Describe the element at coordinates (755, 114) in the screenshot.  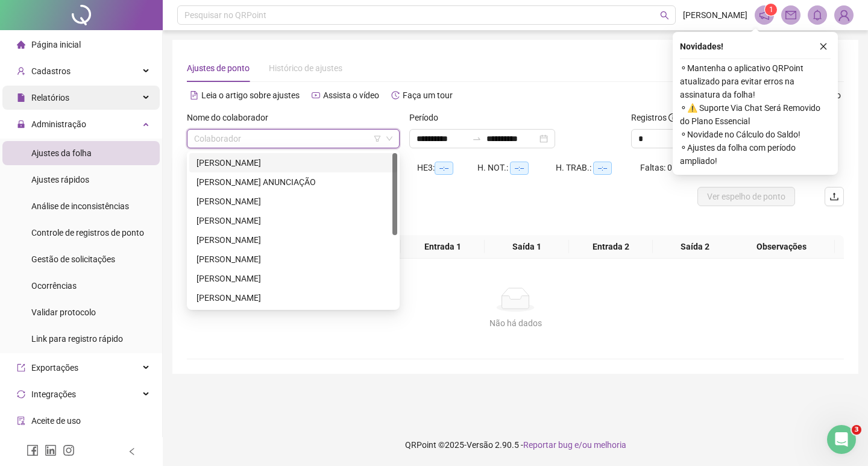
I see `span: ⚬ ⚠️ Suporte Via Chat Será Removido do Plano Essencial` at that location.